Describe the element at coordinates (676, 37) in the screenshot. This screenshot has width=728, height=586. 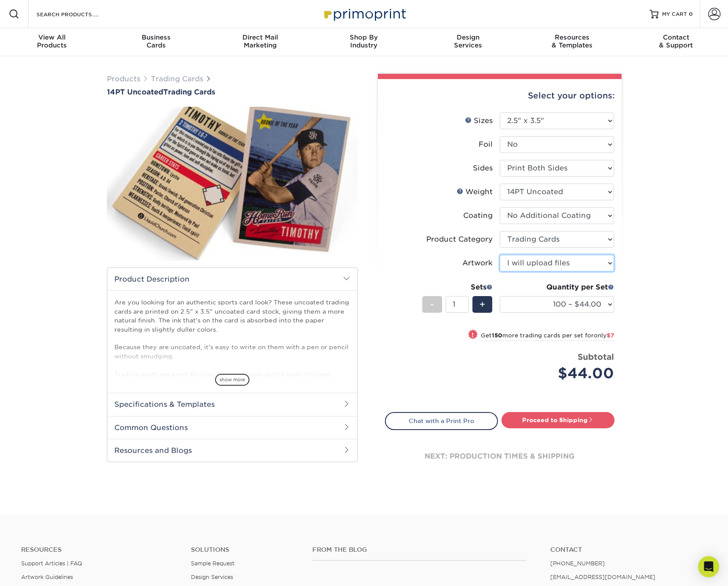
I see `span: Contact` at that location.